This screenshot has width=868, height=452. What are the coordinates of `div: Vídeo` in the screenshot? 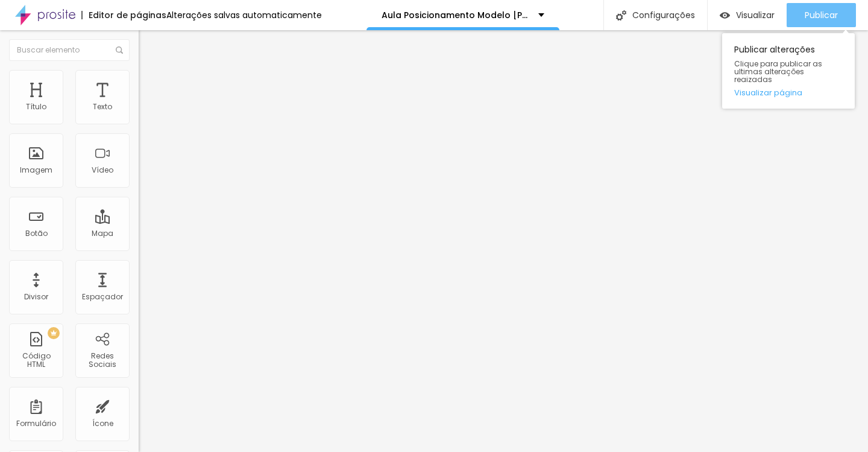 It's located at (103, 170).